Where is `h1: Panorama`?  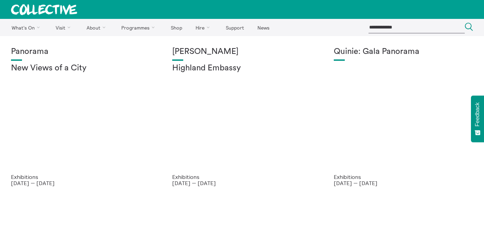
h1: Panorama is located at coordinates (80, 52).